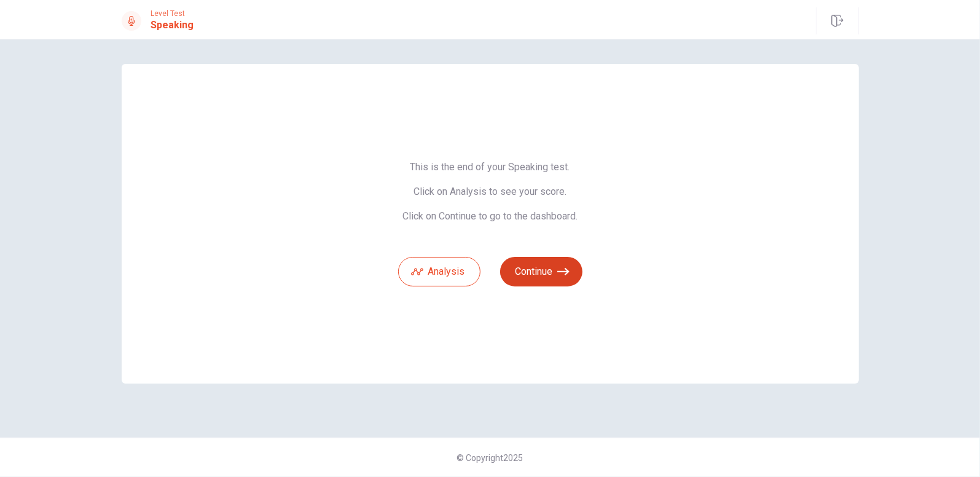 This screenshot has width=980, height=477. What do you see at coordinates (490, 191) in the screenshot?
I see `span: This is the end of your Speaking test. Click on Analysis to see your score. Click on Continue to ...` at bounding box center [490, 191].